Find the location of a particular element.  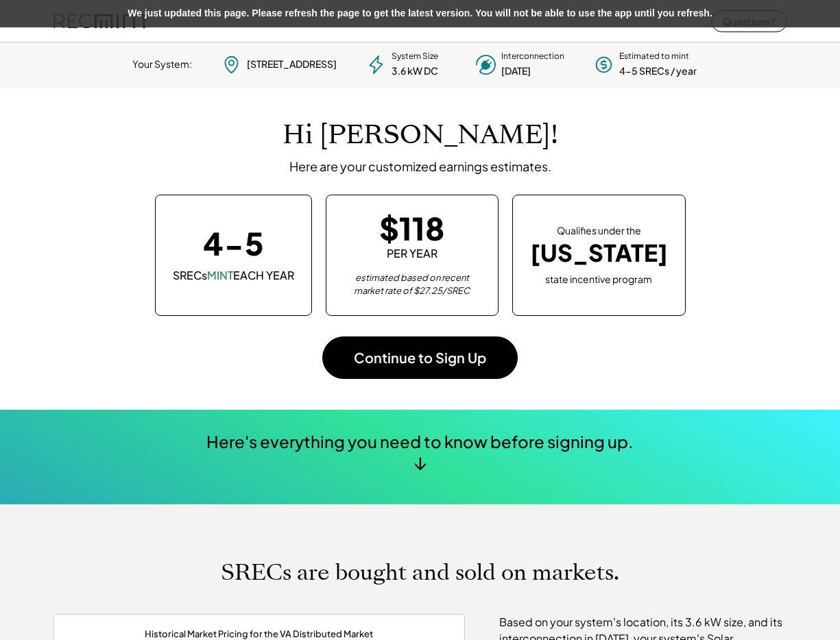

div: Historical Market Pricing for the VA Distributed Market is located at coordinates (259, 634).